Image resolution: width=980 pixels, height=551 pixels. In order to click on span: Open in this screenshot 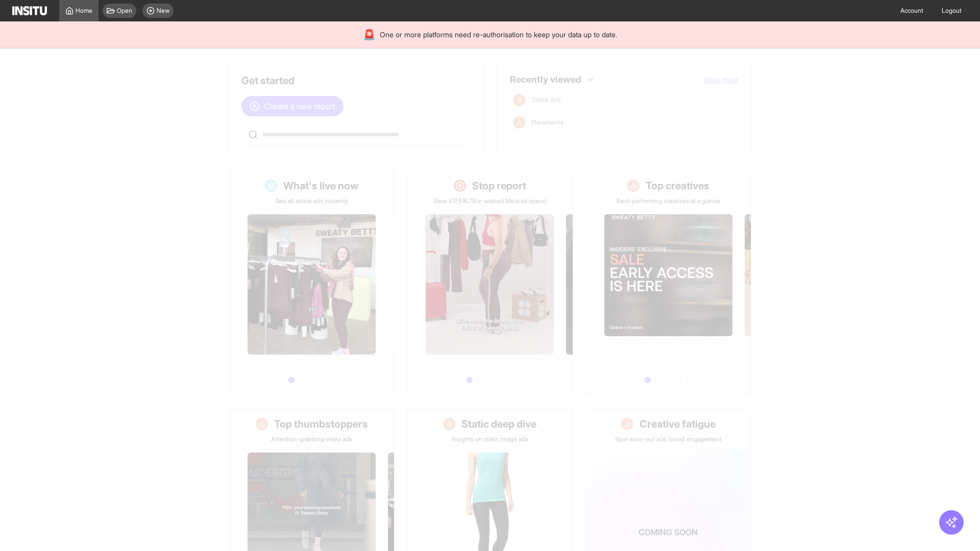, I will do `click(124, 11)`.